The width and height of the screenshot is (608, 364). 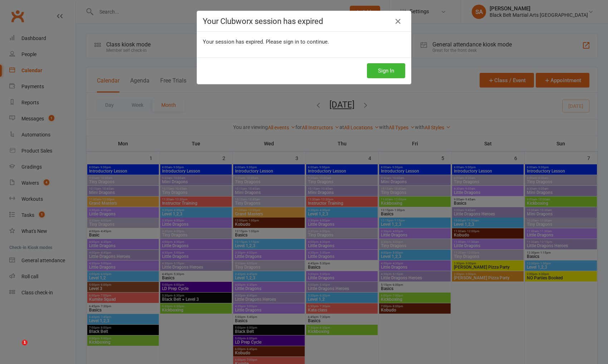 I want to click on button: Sign In, so click(x=386, y=71).